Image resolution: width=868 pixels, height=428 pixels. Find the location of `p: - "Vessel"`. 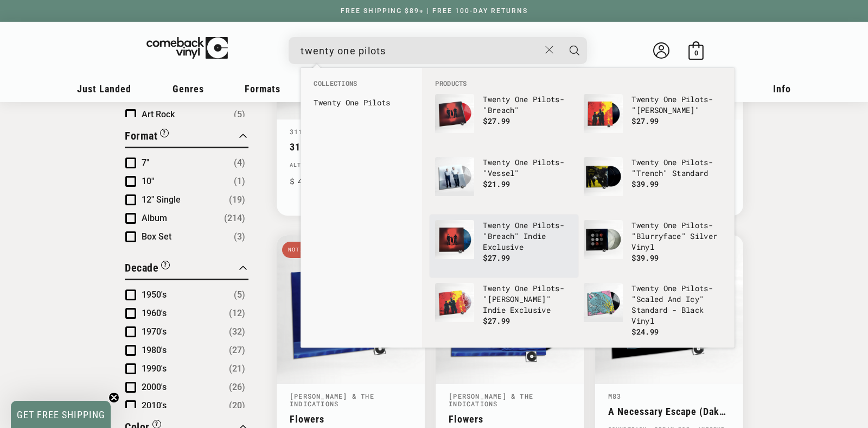

p: - "Vessel" is located at coordinates (528, 168).